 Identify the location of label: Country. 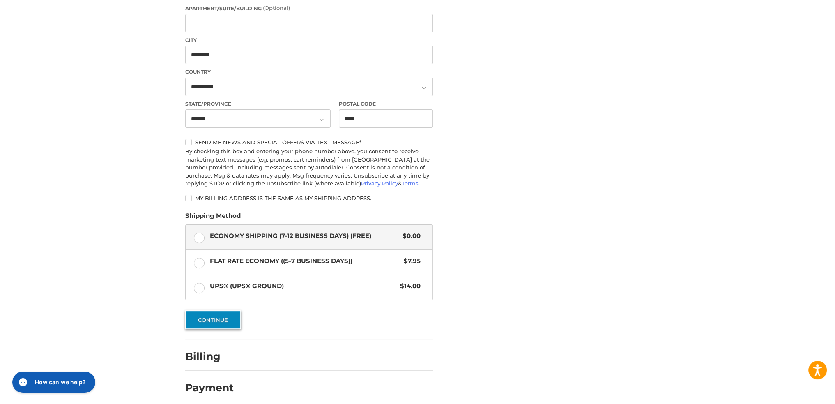
(309, 72).